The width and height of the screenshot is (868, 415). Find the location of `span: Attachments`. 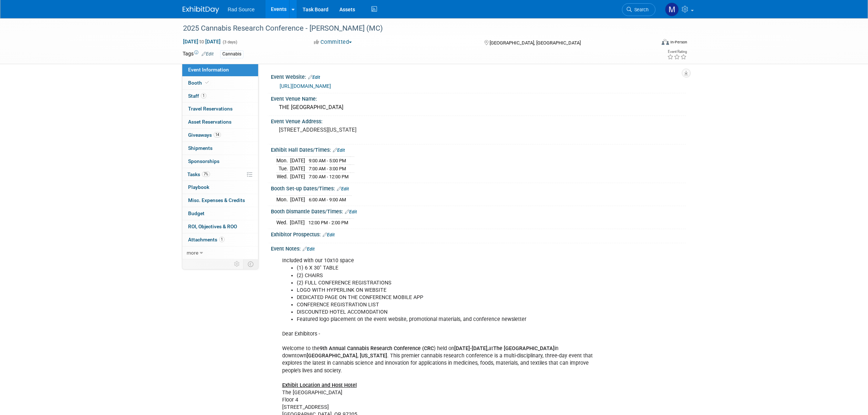

span: Attachments is located at coordinates (206, 240).